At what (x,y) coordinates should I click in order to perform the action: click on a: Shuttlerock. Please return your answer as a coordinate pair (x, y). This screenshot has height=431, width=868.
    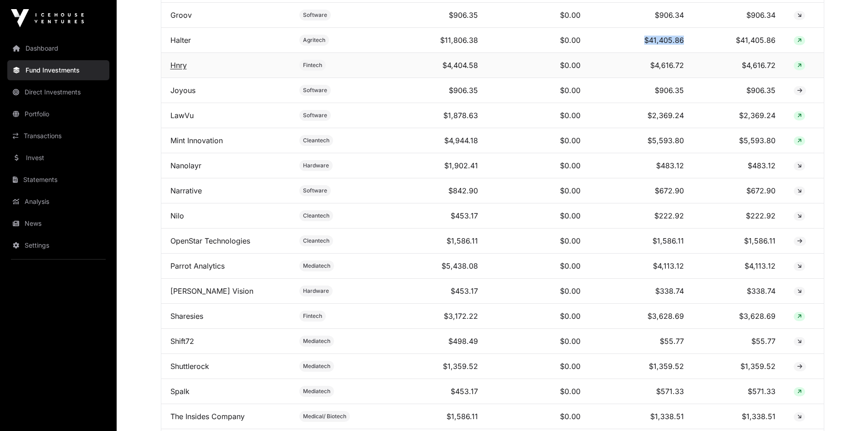
    Looking at the image, I should click on (190, 366).